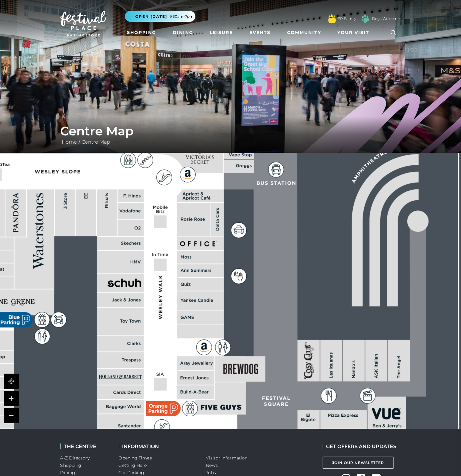 The height and width of the screenshot is (476, 461). Describe the element at coordinates (133, 465) in the screenshot. I see `a: Getting Here` at that location.